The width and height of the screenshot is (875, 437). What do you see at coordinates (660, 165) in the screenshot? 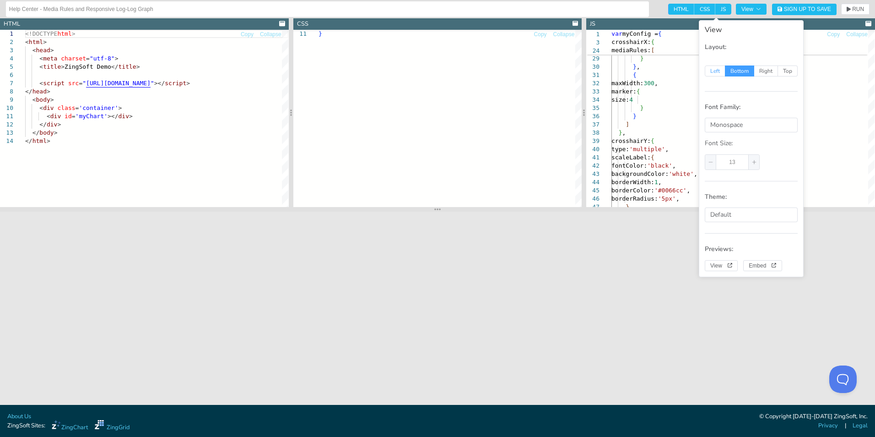
I see `span: 'black'` at bounding box center [660, 165].